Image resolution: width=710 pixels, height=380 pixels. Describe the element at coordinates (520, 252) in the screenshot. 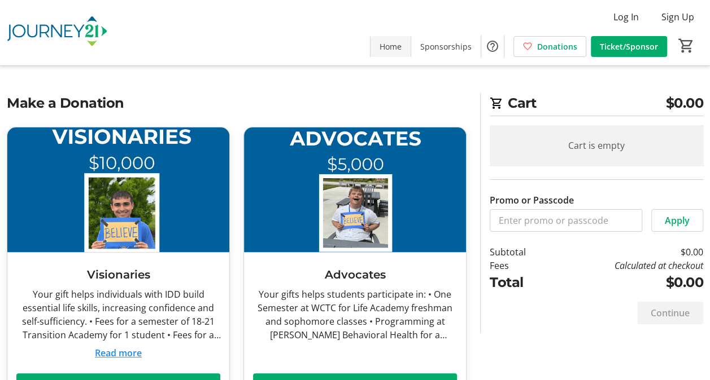

I see `td: Subtotal` at that location.